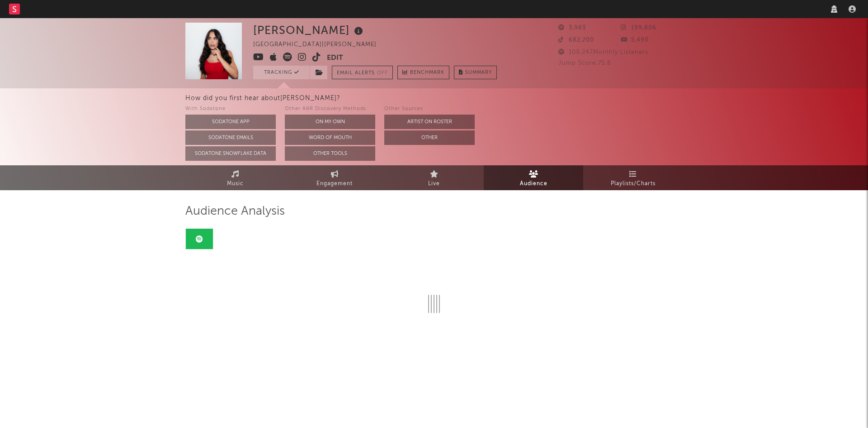 The width and height of the screenshot is (868, 428). I want to click on span: Live, so click(434, 183).